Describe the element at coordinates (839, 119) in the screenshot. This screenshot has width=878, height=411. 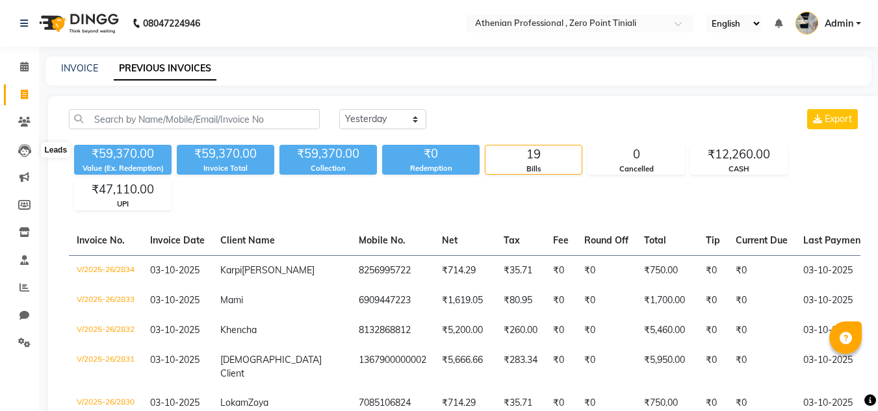
I see `span: Export` at that location.